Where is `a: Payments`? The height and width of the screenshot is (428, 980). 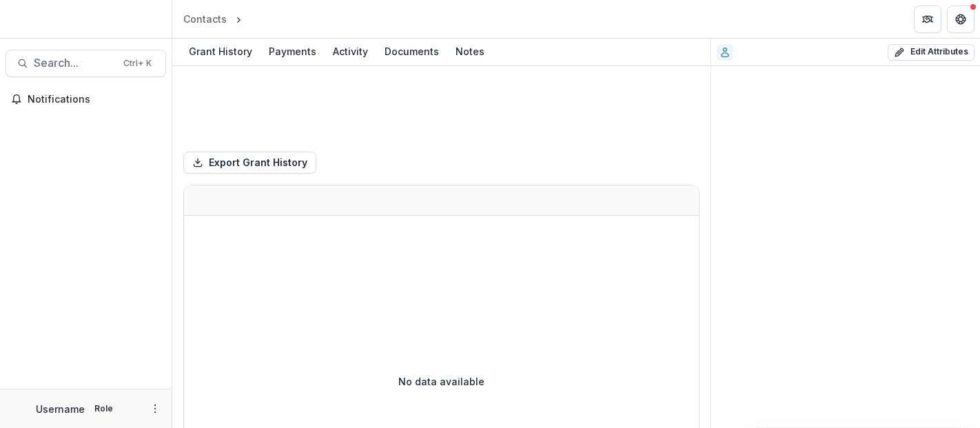
a: Payments is located at coordinates (293, 51).